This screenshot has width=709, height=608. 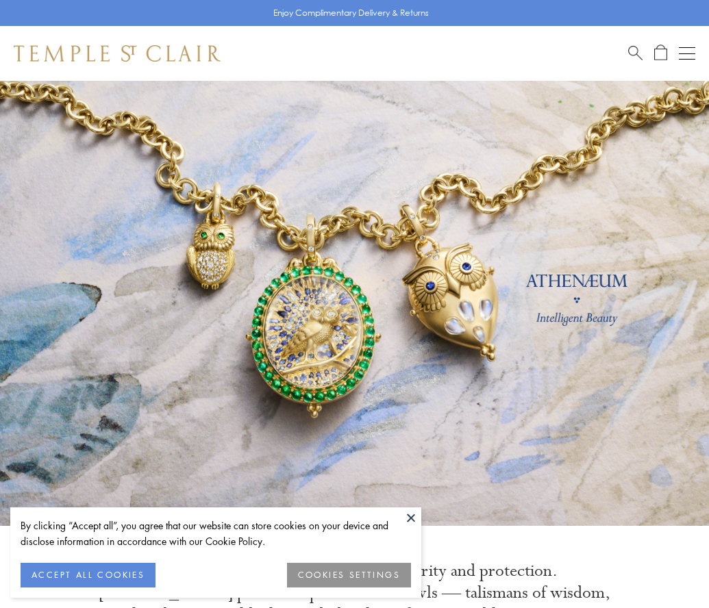 What do you see at coordinates (687, 53) in the screenshot?
I see `button: Open navigation` at bounding box center [687, 53].